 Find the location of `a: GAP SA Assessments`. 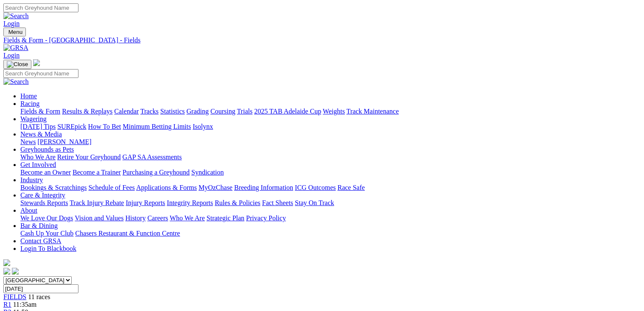

a: GAP SA Assessments is located at coordinates (152, 157).